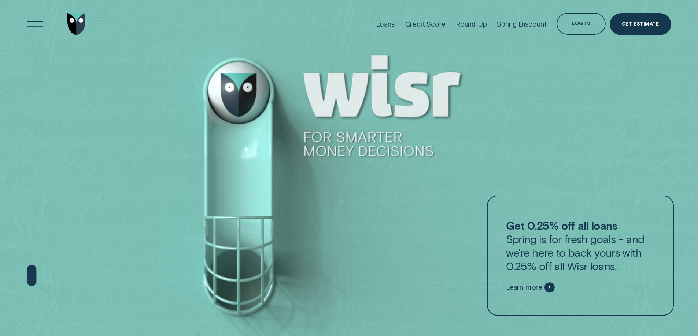  I want to click on a: Get Estimate, so click(640, 24).